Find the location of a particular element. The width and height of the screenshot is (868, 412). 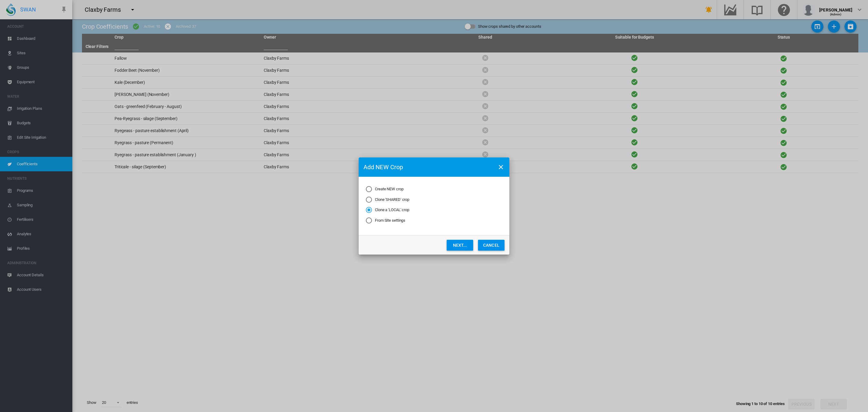

md-dialog: Create NEW ... is located at coordinates (434, 206).